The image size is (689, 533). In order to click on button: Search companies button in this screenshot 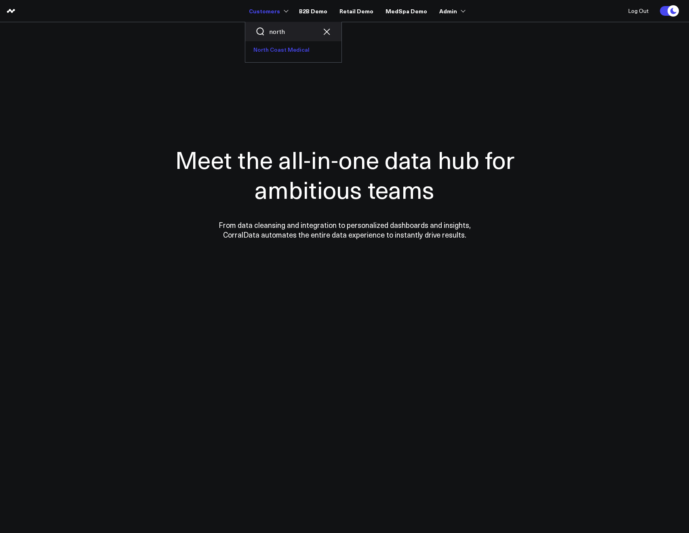, I will do `click(260, 32)`.